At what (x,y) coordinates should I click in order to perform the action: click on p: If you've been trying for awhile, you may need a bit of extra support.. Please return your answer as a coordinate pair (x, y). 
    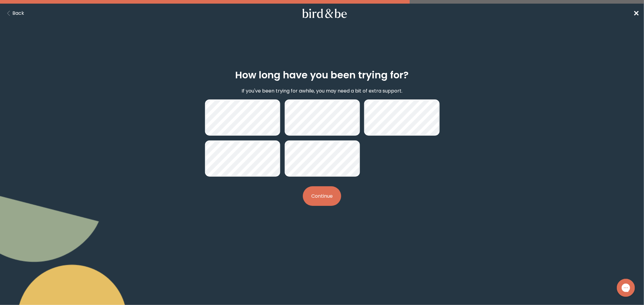
    Looking at the image, I should click on (322, 91).